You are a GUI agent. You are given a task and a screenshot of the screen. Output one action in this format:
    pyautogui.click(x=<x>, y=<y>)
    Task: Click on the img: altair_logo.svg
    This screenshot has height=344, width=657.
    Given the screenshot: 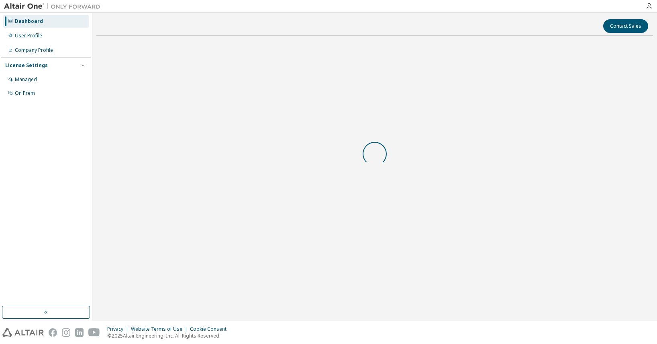 What is the action you would take?
    pyautogui.click(x=23, y=332)
    